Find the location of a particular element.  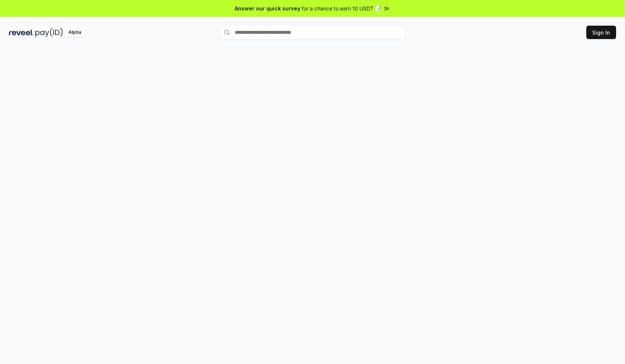

img: pay_id is located at coordinates (49, 33).